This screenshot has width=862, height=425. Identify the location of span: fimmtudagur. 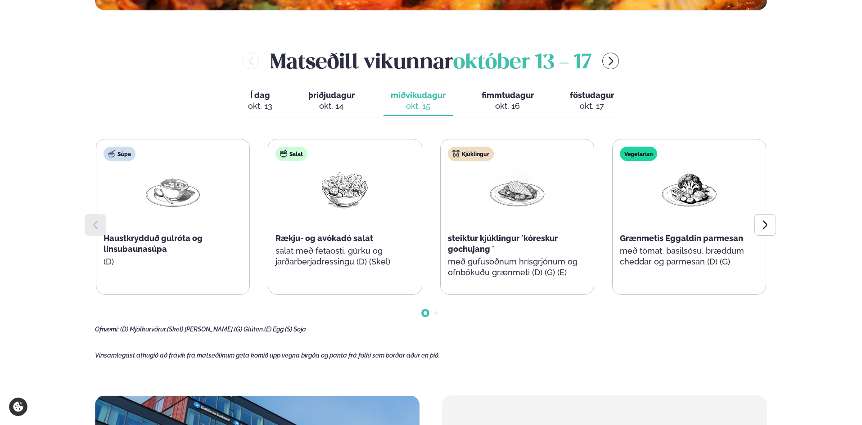
(508, 95).